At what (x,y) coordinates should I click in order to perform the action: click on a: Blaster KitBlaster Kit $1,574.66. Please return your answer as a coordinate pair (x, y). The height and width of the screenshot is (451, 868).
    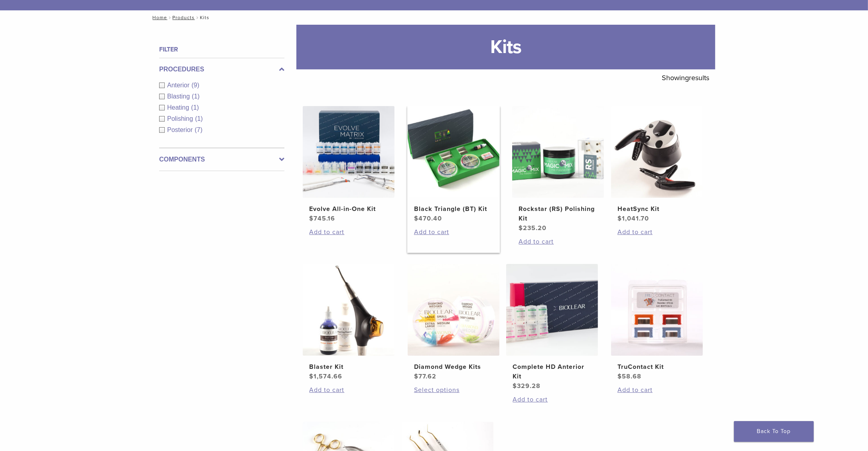
    Looking at the image, I should click on (349, 323).